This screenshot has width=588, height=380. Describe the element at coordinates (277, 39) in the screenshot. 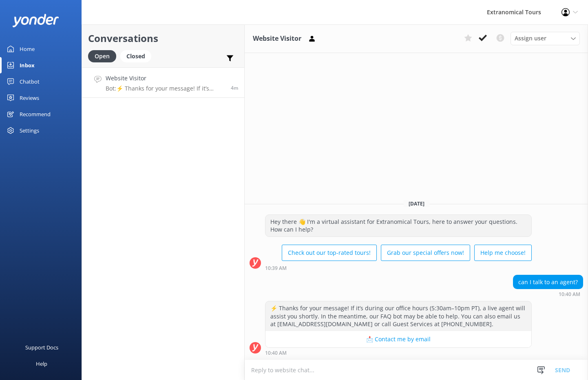

I see `h3: Website Visitor` at that location.